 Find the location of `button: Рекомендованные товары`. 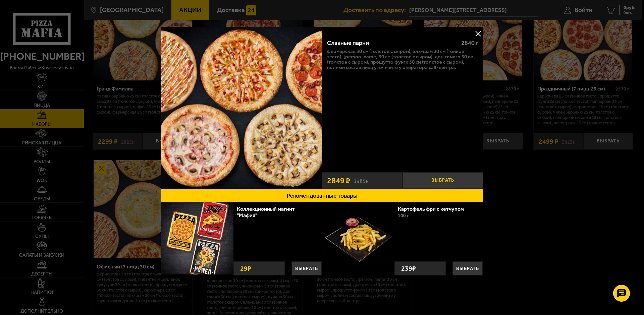

button: Рекомендованные товары is located at coordinates (322, 196).